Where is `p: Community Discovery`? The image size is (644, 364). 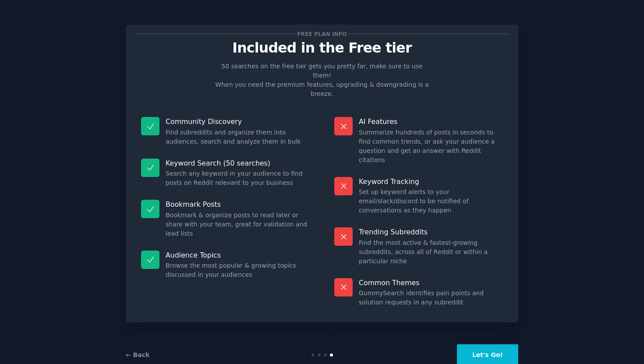
p: Community Discovery is located at coordinates (238, 121).